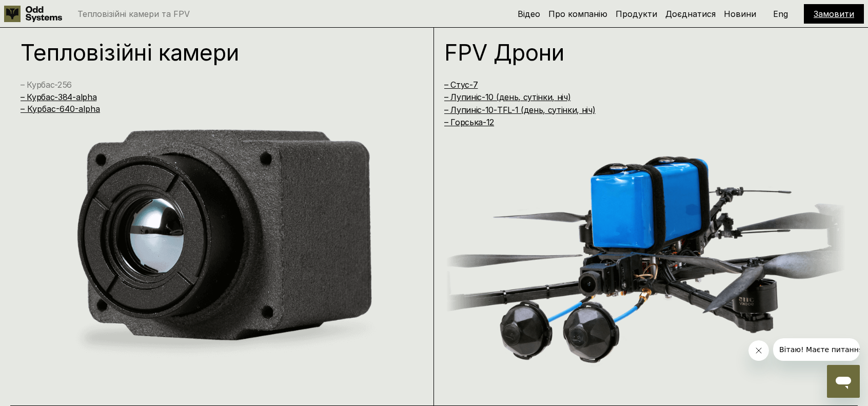 This screenshot has height=406, width=868. What do you see at coordinates (634, 52) in the screenshot?
I see `h1: FPV Дрони` at bounding box center [634, 52].